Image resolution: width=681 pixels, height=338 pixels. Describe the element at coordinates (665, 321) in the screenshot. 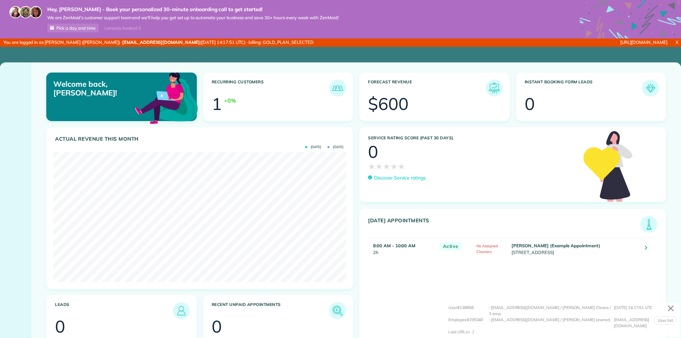

I see `a: User list` at that location.